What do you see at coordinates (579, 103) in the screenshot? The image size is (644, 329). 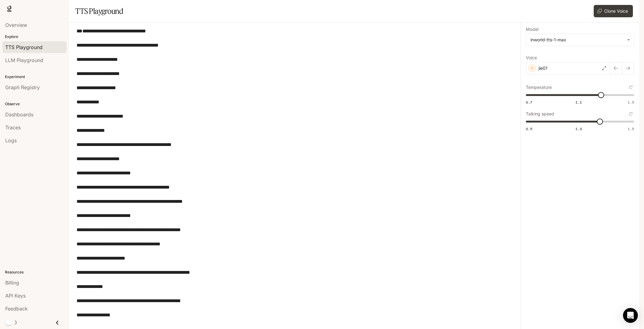 I see `span: 1.1` at bounding box center [579, 103].